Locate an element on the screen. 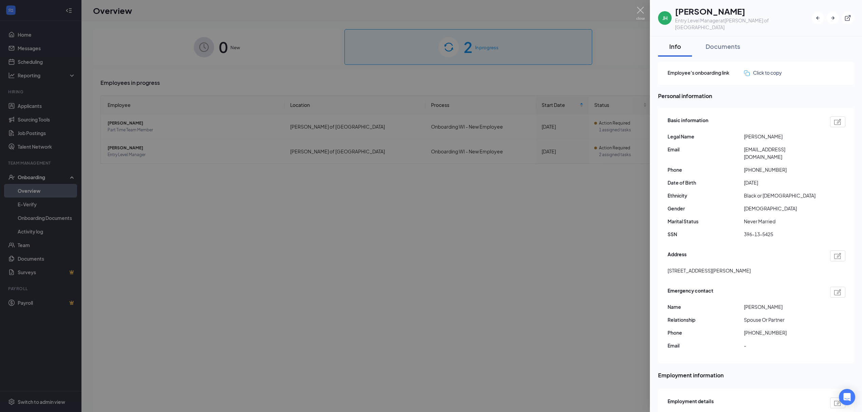 The image size is (862, 412). div: Documents is located at coordinates (723, 46).